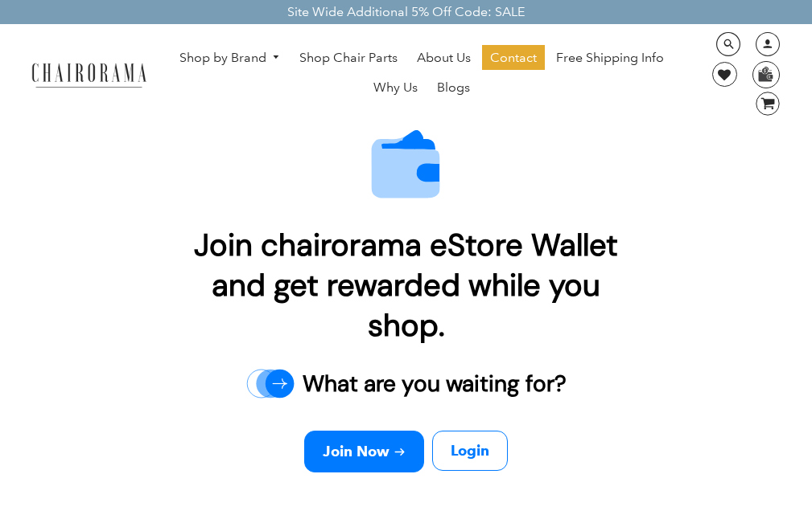 The height and width of the screenshot is (515, 812). Describe the element at coordinates (230, 58) in the screenshot. I see `a: Shop by Brand` at that location.